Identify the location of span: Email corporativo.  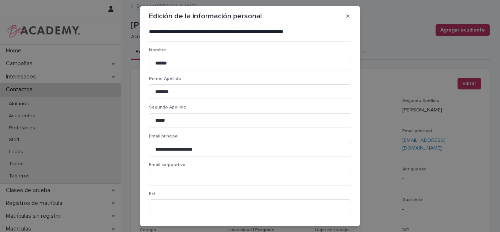
(167, 165).